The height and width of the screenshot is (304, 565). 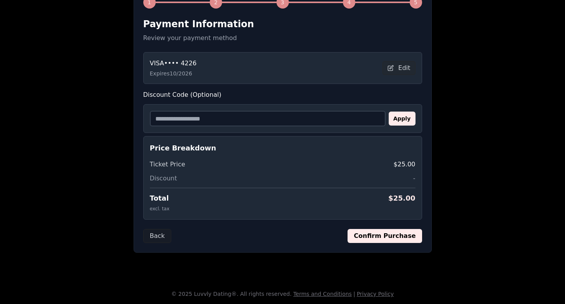 What do you see at coordinates (401, 198) in the screenshot?
I see `span: $ 25.00` at bounding box center [401, 198].